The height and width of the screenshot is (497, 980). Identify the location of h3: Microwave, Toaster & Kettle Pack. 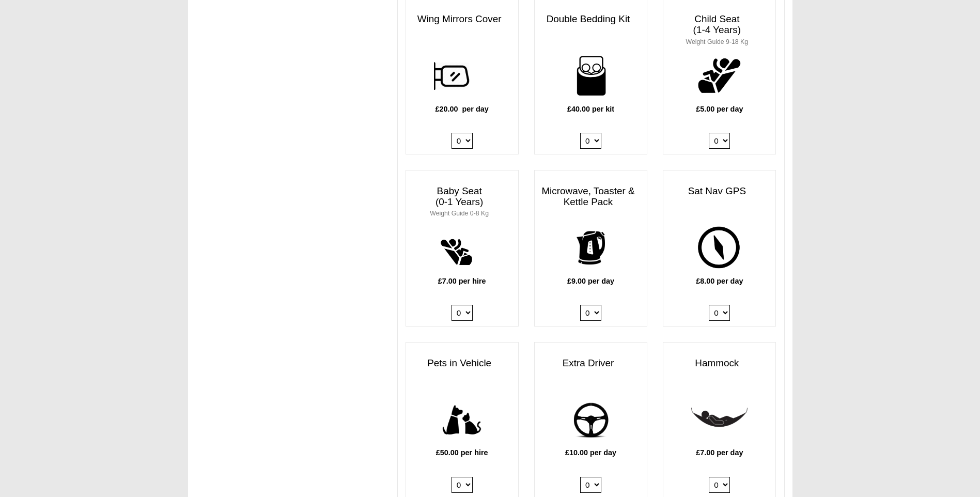
(590, 197).